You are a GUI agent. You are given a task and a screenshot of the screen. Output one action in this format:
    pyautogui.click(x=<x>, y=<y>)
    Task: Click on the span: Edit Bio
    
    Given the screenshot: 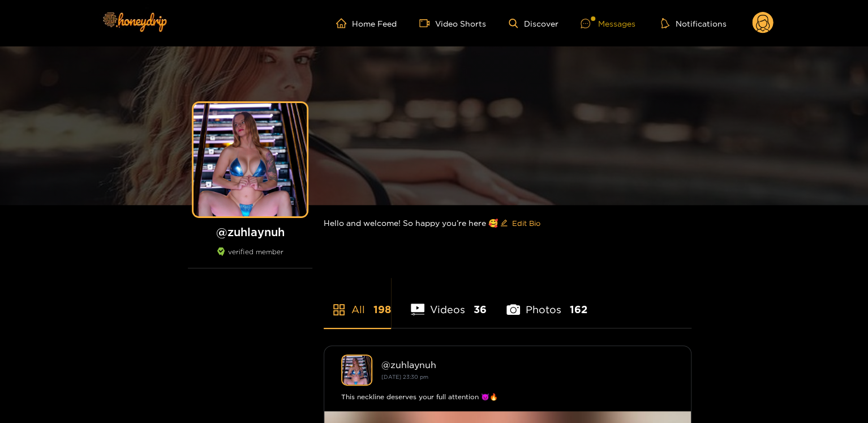 What is the action you would take?
    pyautogui.click(x=526, y=223)
    